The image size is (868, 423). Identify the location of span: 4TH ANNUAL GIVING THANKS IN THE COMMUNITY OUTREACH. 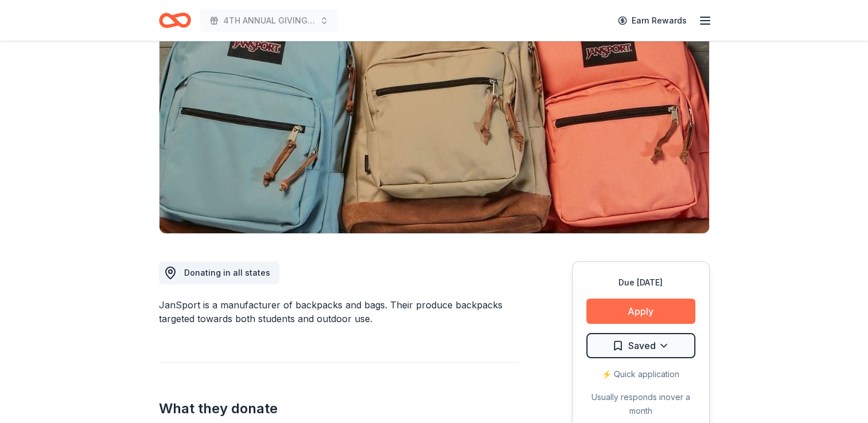
(269, 21).